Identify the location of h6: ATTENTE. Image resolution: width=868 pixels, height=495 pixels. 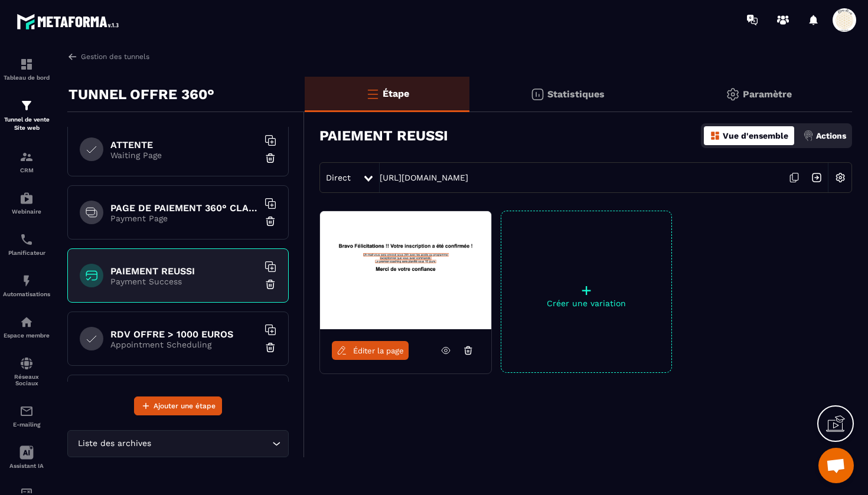
(184, 144).